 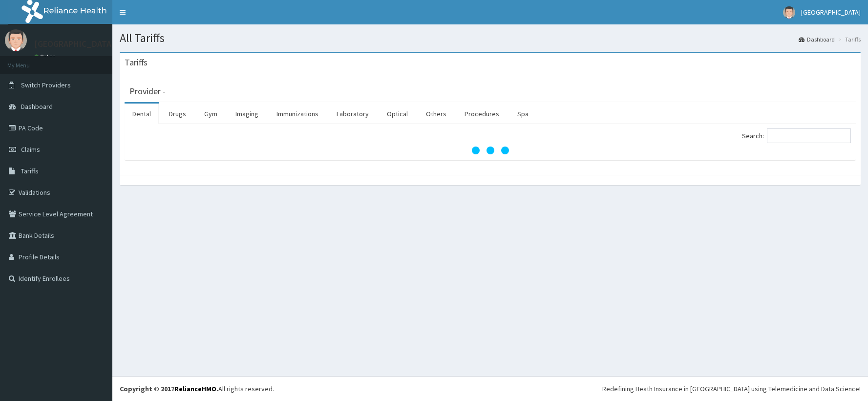 What do you see at coordinates (817, 39) in the screenshot?
I see `a: Dashboard` at bounding box center [817, 39].